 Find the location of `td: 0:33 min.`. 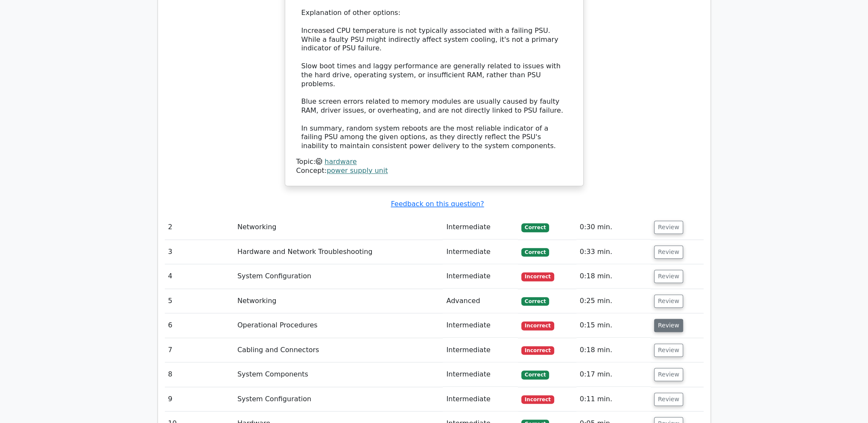

td: 0:33 min. is located at coordinates (614, 252).